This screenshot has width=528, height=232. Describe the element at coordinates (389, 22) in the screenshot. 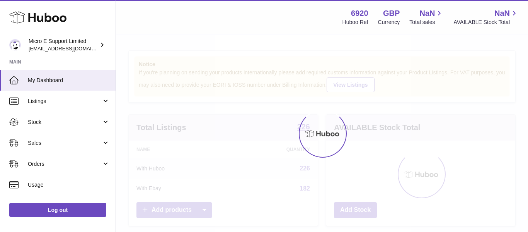

I see `div: Currency` at that location.